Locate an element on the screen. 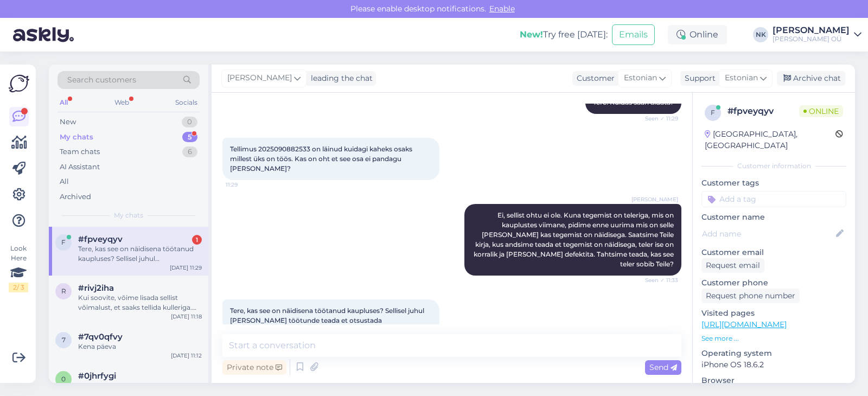 This screenshot has width=868, height=396. span: #rivj2iha is located at coordinates (96, 288).